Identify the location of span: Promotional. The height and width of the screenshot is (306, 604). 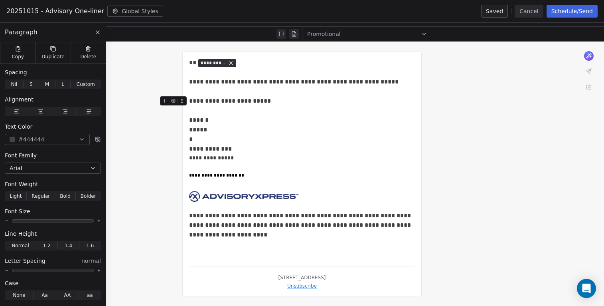
(324, 34).